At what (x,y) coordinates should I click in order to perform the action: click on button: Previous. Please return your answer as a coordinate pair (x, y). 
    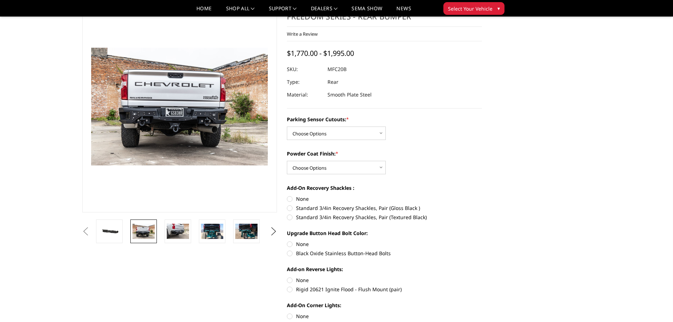
    Looking at the image, I should click on (86, 231).